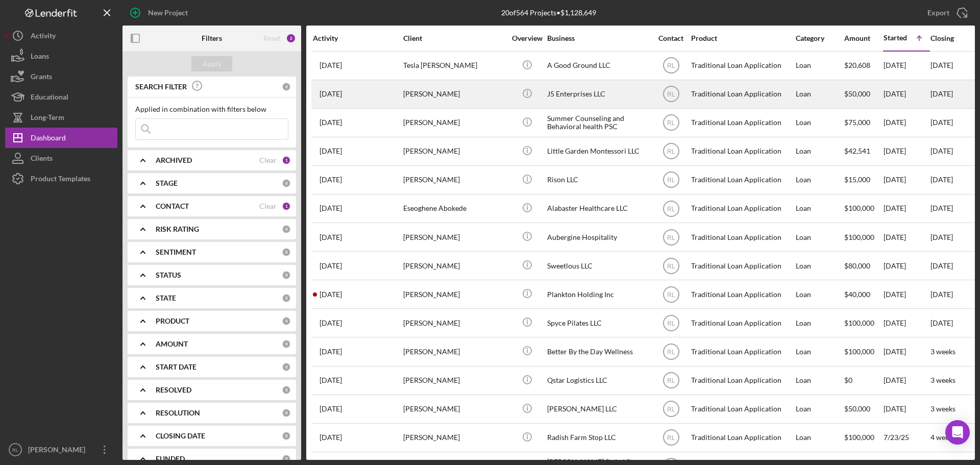 This screenshot has height=465, width=980. What do you see at coordinates (863, 408) in the screenshot?
I see `div: $50,000` at bounding box center [863, 408].